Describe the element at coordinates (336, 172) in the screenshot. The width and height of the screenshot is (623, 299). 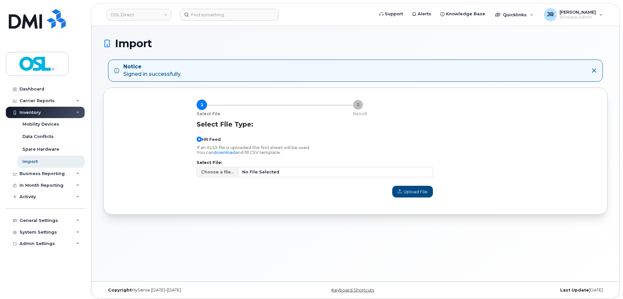
I see `span: No File Selected` at that location.